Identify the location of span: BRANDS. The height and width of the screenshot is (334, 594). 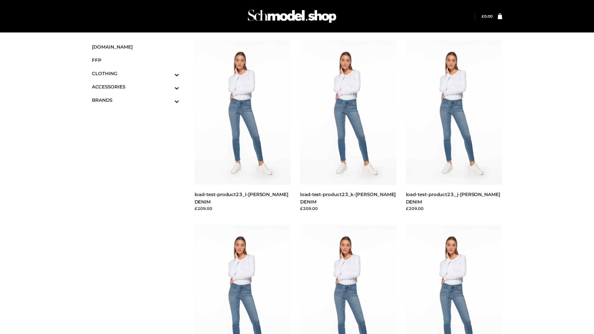
(135, 100).